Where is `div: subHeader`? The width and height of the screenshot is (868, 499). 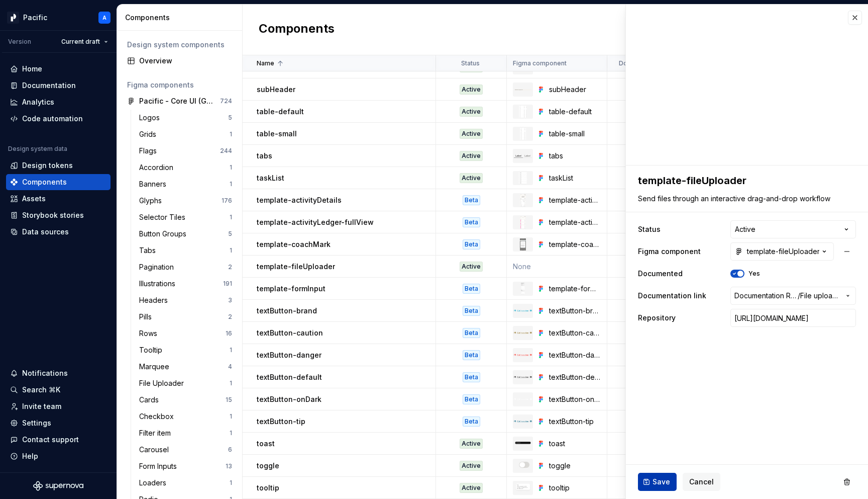 div: subHeader is located at coordinates (575, 90).